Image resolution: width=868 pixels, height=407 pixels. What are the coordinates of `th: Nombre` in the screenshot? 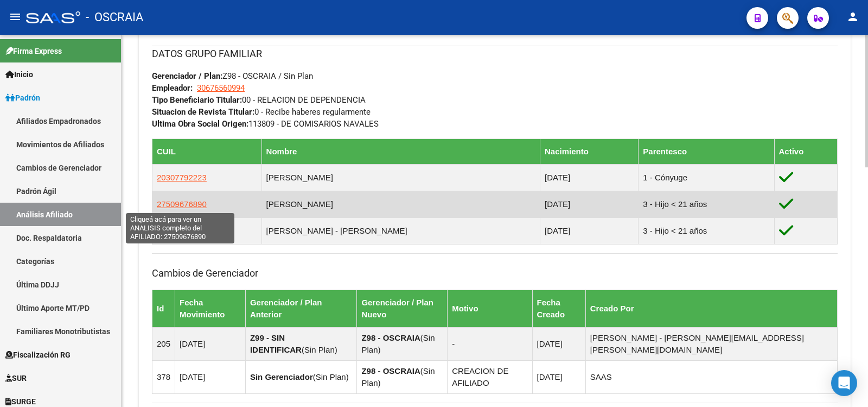 It's located at (401, 151).